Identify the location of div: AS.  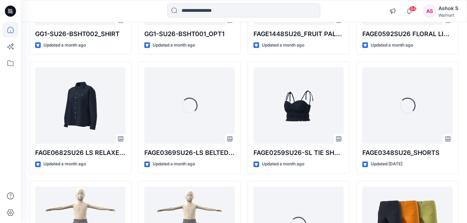
(430, 11).